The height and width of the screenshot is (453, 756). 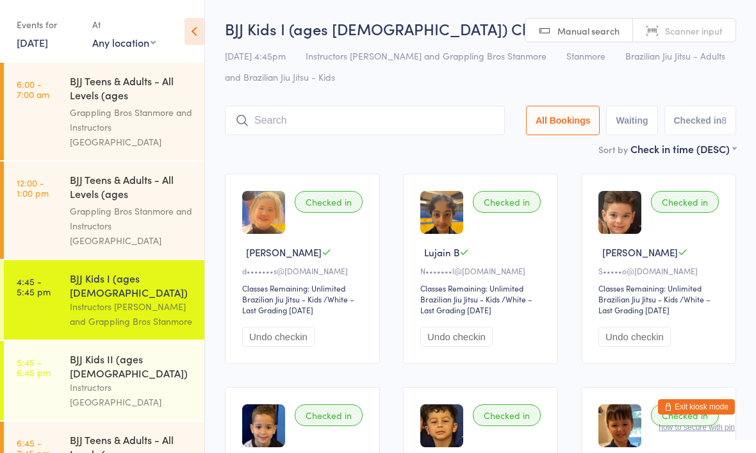 What do you see at coordinates (586, 56) in the screenshot?
I see `span: Stanmore` at bounding box center [586, 56].